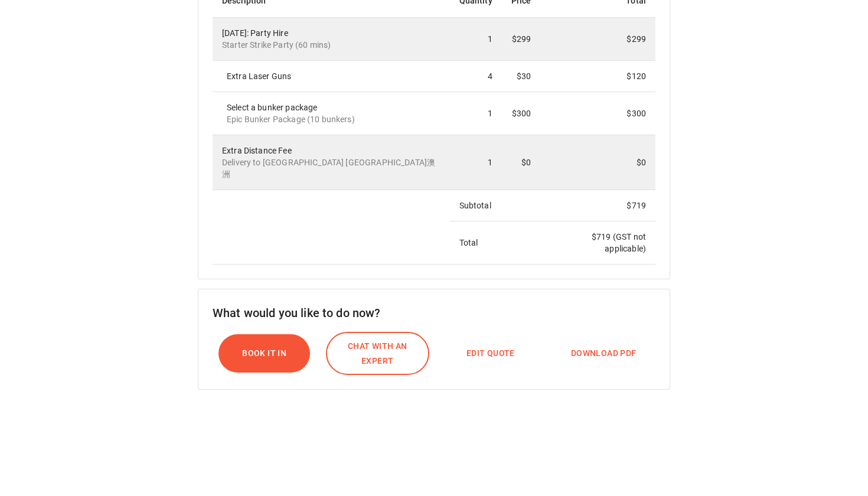 Image resolution: width=868 pixels, height=496 pixels. What do you see at coordinates (521, 76) in the screenshot?
I see `td: $30` at bounding box center [521, 76].